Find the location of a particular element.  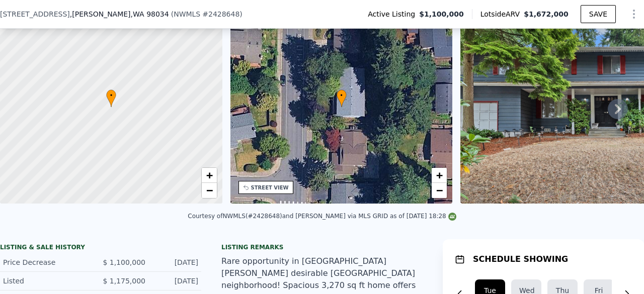

h1: SCHEDULE SHOWING is located at coordinates (520, 259).